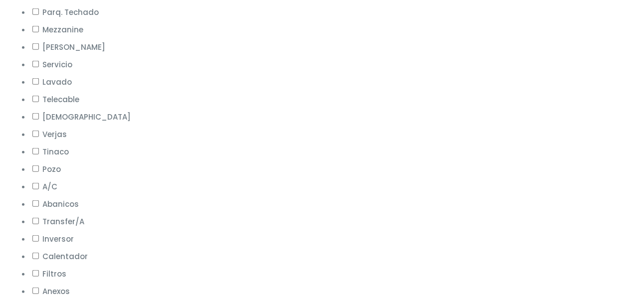 The width and height of the screenshot is (627, 296). What do you see at coordinates (35, 204) in the screenshot?
I see `input: Abanicos` at bounding box center [35, 204].